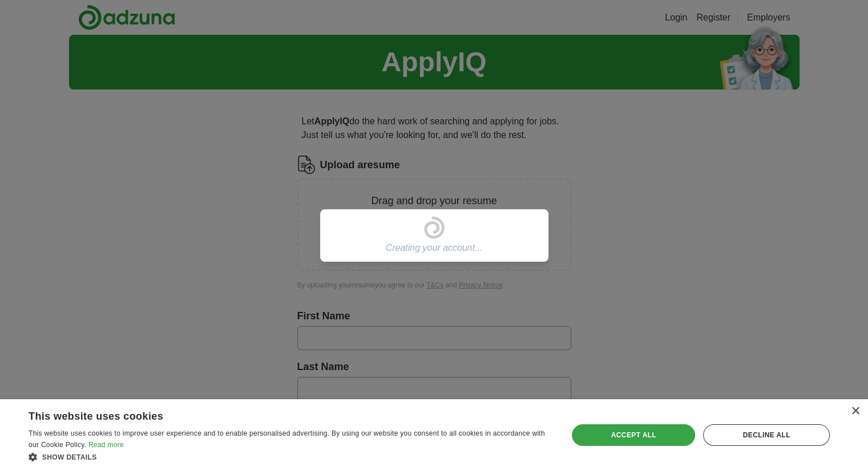 The image size is (868, 471). What do you see at coordinates (633, 435) in the screenshot?
I see `div: Accept all` at bounding box center [633, 435].